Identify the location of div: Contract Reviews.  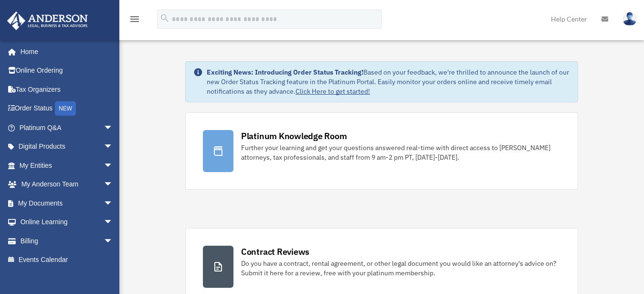
(275, 252).